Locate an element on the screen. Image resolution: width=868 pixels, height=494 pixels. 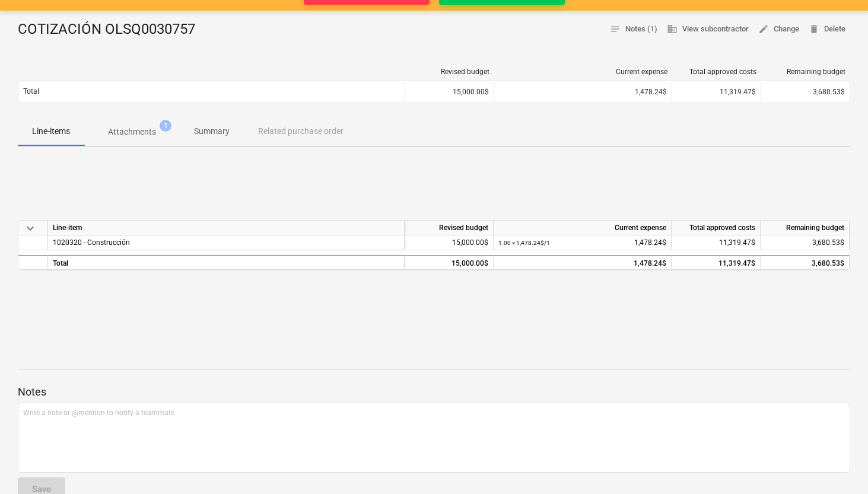
p: Attachments is located at coordinates (132, 132).